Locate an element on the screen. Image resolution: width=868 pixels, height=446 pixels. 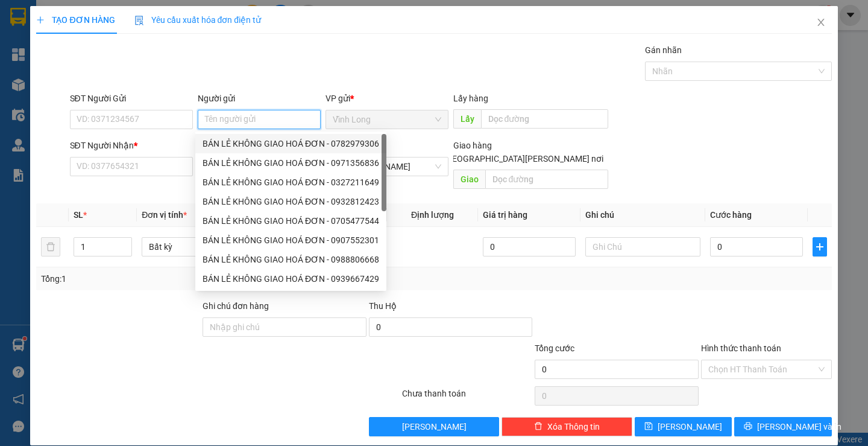
span: Giao hàng is located at coordinates (473, 145).